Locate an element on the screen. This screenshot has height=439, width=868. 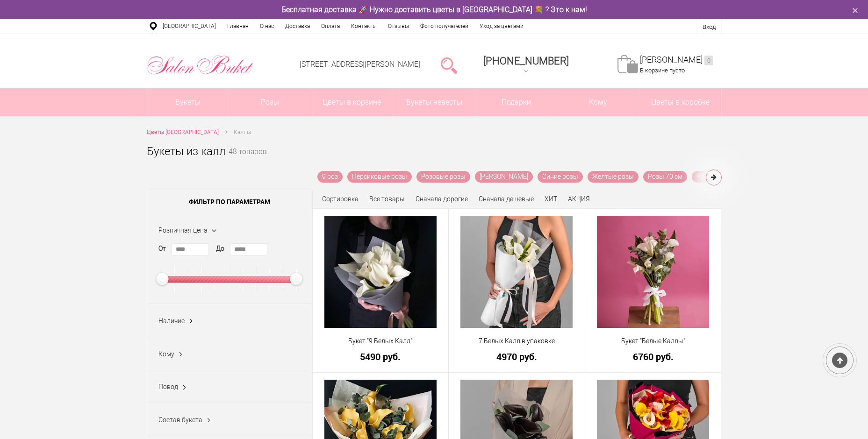
span: Букет "9 Белых Калл" is located at coordinates (380, 341).